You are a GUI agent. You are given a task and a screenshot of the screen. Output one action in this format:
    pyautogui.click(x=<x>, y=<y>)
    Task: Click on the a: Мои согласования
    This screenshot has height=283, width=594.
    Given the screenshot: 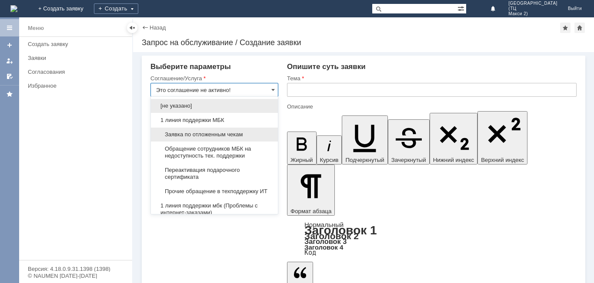 What is the action you would take?
    pyautogui.click(x=10, y=76)
    